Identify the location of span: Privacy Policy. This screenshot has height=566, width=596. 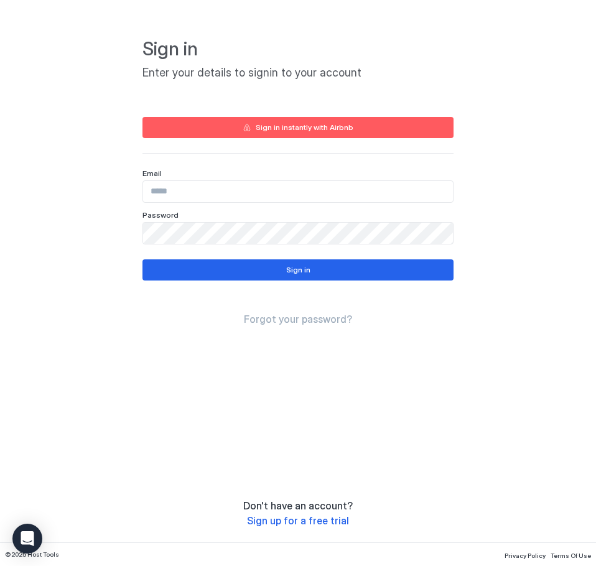
(525, 556).